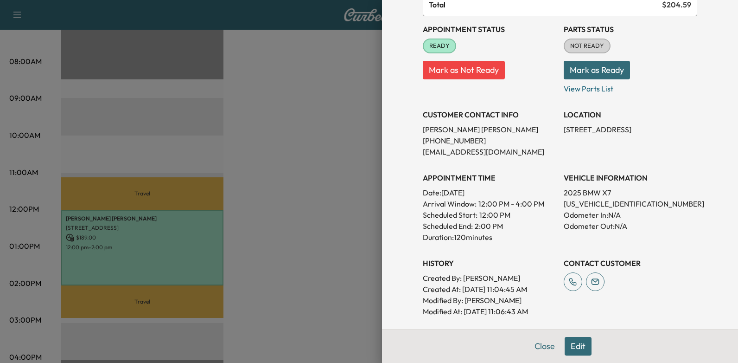 The image size is (738, 363). I want to click on p: Arrival Window:, so click(490, 204).